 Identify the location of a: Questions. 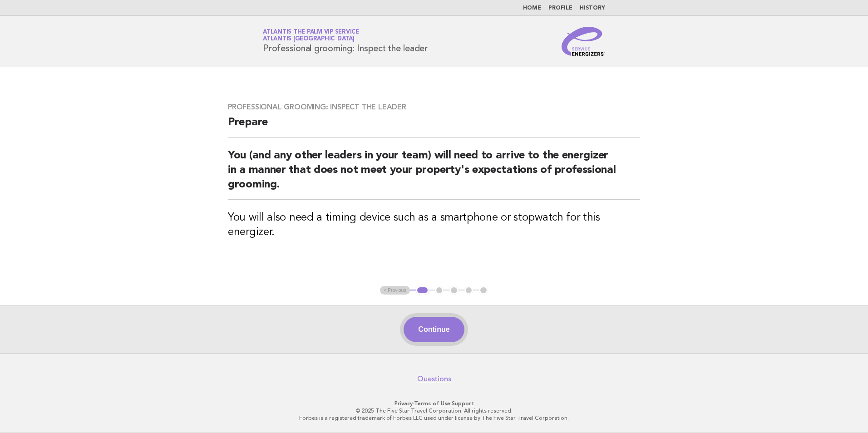
(434, 379).